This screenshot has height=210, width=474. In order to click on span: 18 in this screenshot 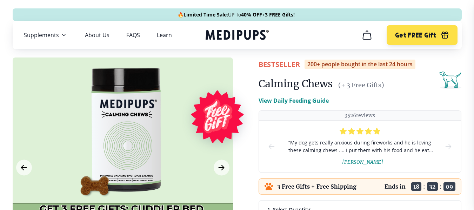, I will do `click(416, 187)`.